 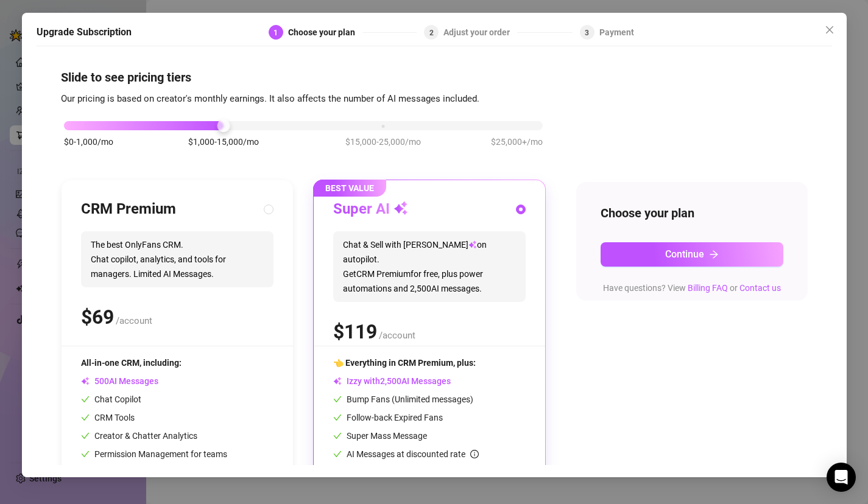 What do you see at coordinates (108, 417) in the screenshot?
I see `span: CRM Tools` at bounding box center [108, 417].